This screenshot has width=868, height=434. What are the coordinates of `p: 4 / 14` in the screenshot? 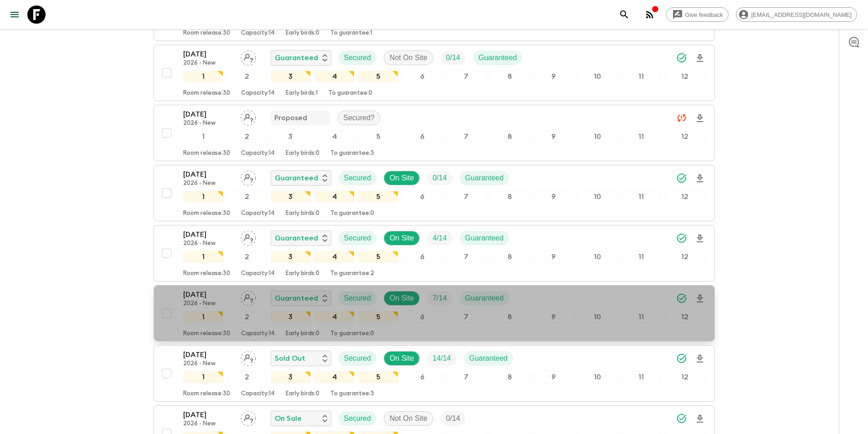 It's located at (440, 238).